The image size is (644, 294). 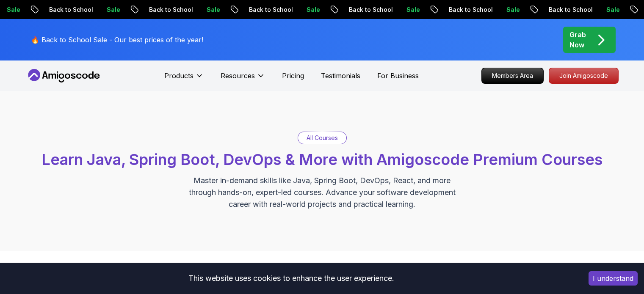 I want to click on div: This website uses cookies to enhance the user experience., so click(x=291, y=278).